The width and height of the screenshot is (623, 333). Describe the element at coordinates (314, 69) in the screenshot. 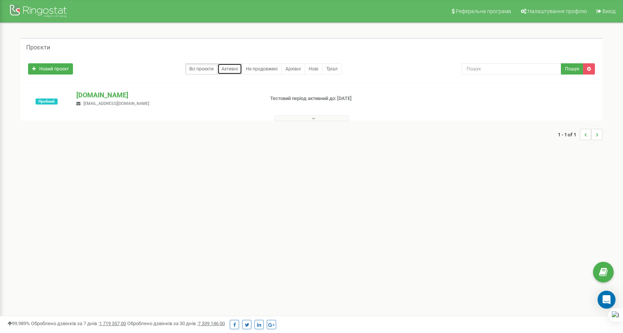

I see `a: Нові` at that location.